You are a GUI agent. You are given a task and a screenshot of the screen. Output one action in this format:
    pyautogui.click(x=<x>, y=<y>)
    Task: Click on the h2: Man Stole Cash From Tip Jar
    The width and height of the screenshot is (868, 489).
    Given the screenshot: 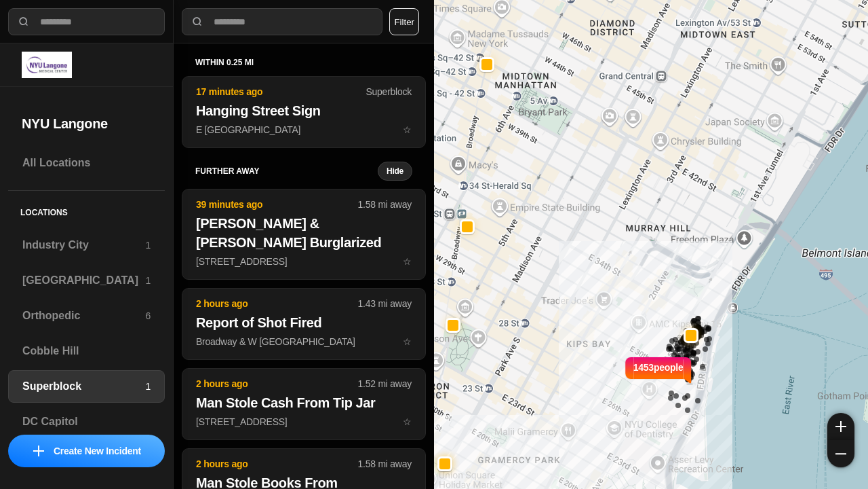 What is the action you would take?
    pyautogui.click(x=304, y=403)
    